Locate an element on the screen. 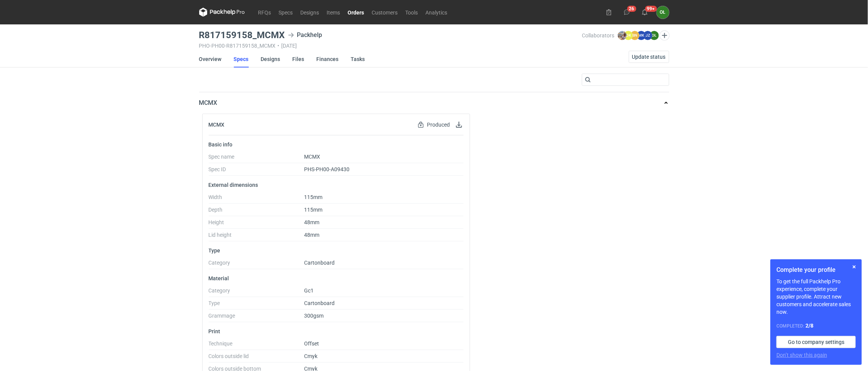  h1: Complete your profile is located at coordinates (816, 270).